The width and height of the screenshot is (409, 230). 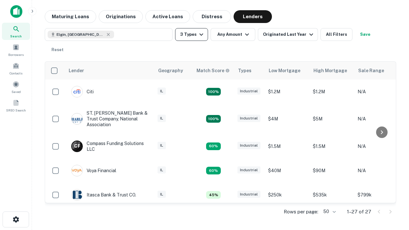 I want to click on div: Matching Properties: 8, hasApolloMatch: undefined, so click(x=213, y=92).